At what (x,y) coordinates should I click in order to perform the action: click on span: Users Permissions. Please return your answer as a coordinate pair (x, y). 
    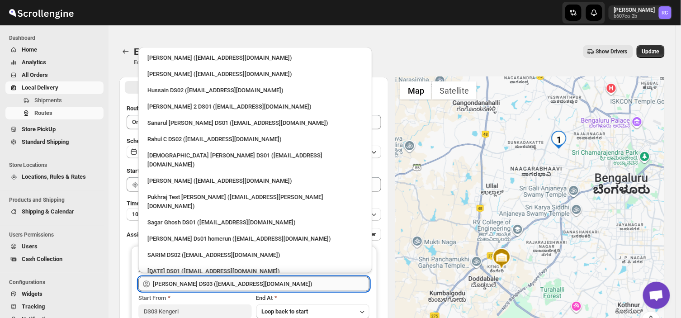
    Looking at the image, I should click on (57, 235).